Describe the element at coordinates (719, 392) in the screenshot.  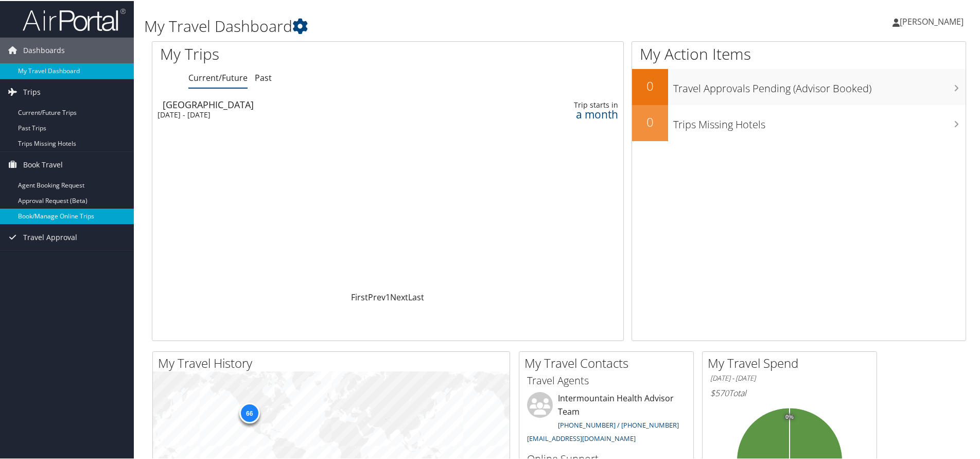
I see `span: $570` at that location.